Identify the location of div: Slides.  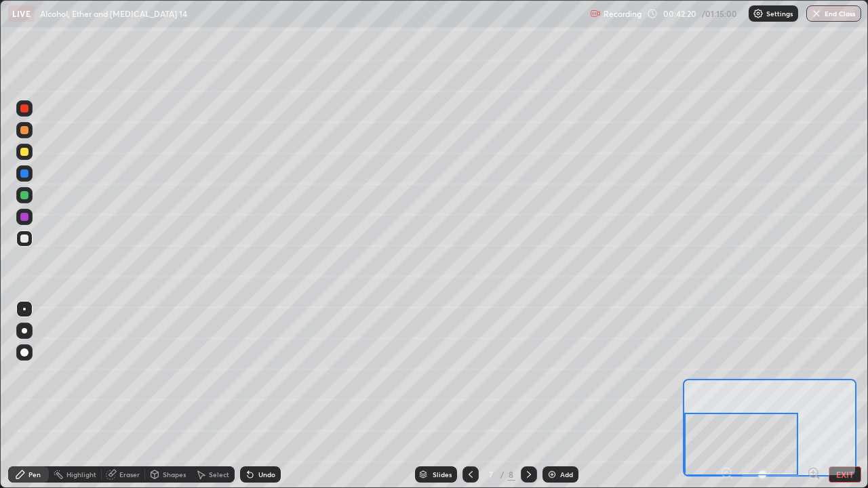
(442, 475).